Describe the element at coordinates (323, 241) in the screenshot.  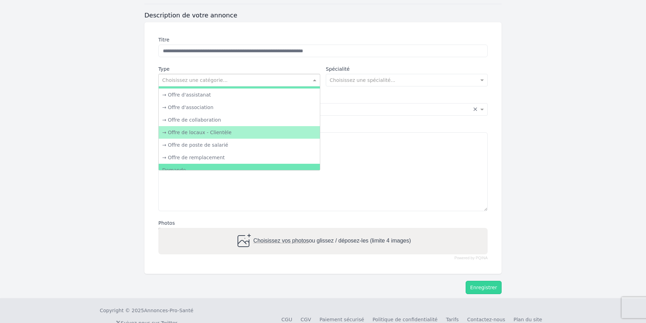
I see `div: ou glissez / déposez-les (limite 4 images)` at that location.